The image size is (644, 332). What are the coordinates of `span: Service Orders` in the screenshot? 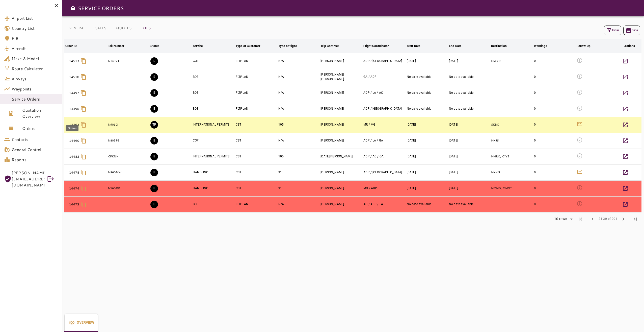 It's located at (34, 99).